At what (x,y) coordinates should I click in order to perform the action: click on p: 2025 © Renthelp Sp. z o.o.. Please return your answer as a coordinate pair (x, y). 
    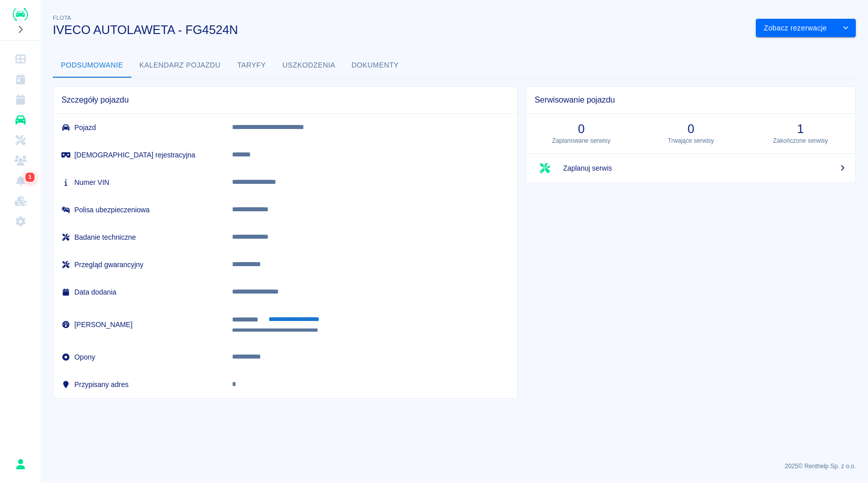
    Looking at the image, I should click on (454, 466).